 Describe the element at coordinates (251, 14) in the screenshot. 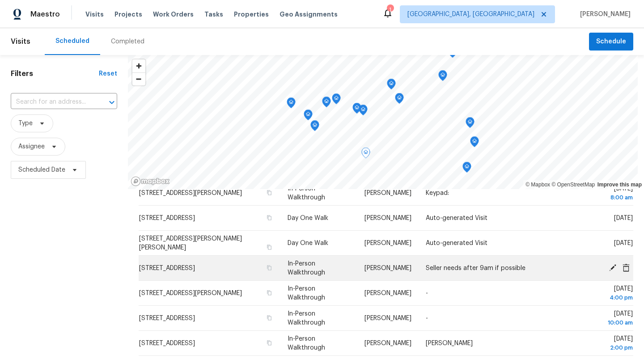

I see `span: Properties` at that location.